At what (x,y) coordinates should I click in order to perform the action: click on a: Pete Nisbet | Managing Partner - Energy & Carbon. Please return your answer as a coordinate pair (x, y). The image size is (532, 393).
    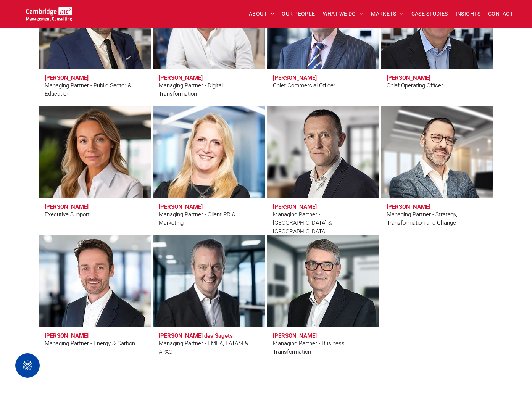
    Looking at the image, I should click on (95, 280).